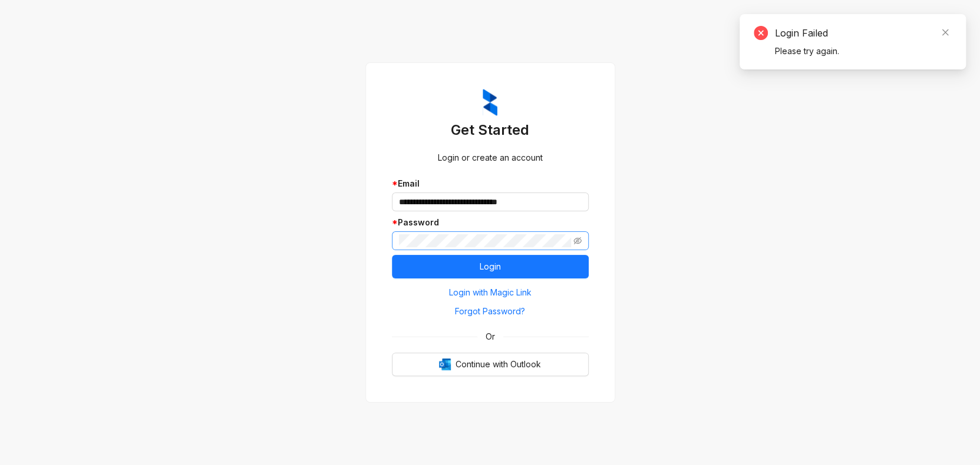 This screenshot has width=980, height=465. I want to click on div: Password, so click(490, 223).